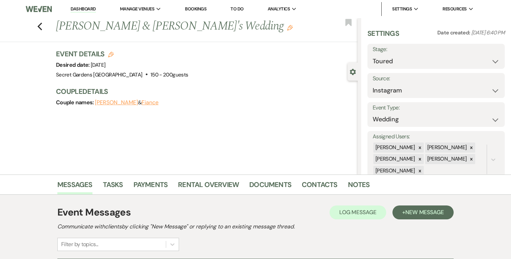 This screenshot has height=259, width=511. What do you see at coordinates (455, 33) in the screenshot?
I see `span: Date created:` at bounding box center [455, 33].